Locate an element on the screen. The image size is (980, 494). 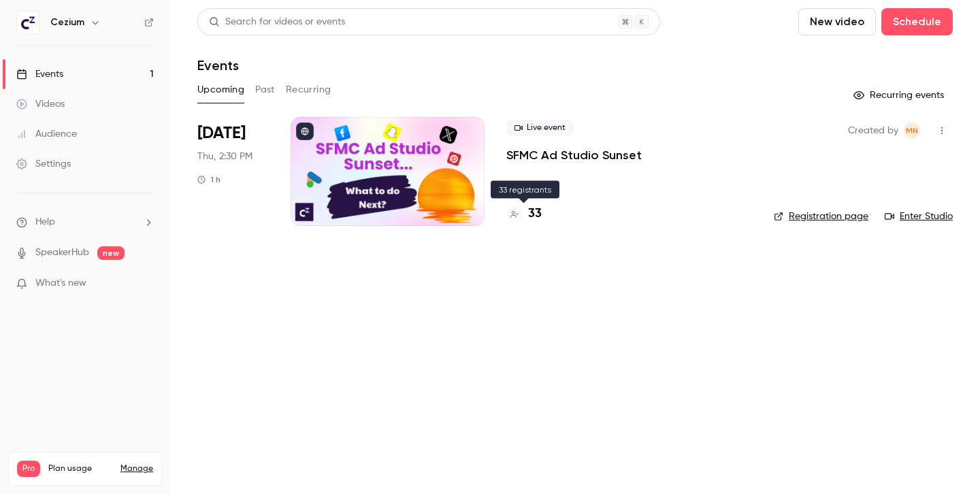
span: Pro is located at coordinates (29, 469).